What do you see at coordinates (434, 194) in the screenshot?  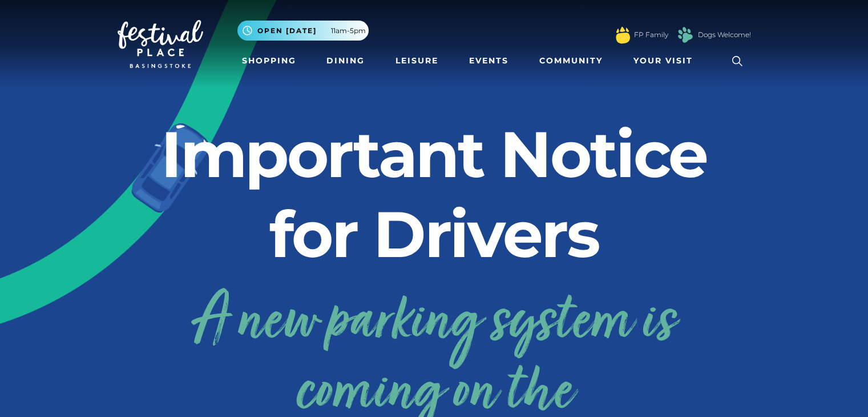 I see `h2: Important Notice for Drivers` at bounding box center [434, 194].